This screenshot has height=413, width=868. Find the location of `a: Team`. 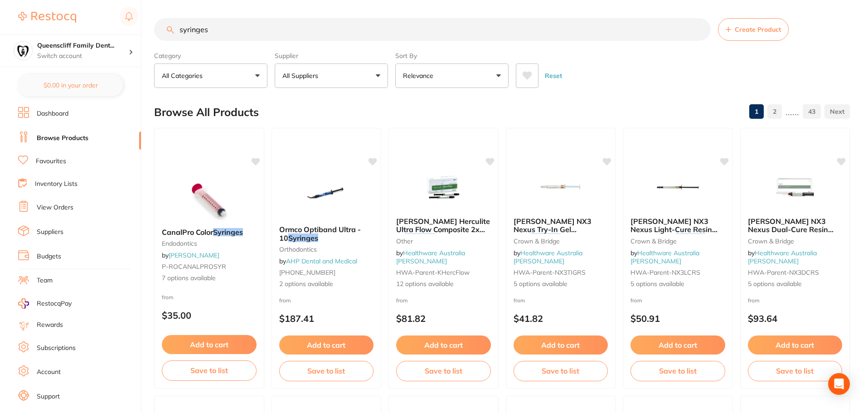

a: Team is located at coordinates (44, 281).